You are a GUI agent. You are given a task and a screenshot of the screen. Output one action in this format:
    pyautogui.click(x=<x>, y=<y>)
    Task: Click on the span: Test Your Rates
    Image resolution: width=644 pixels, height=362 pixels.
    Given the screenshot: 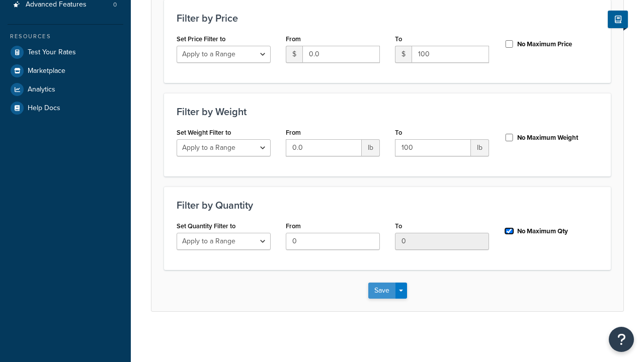 What is the action you would take?
    pyautogui.click(x=52, y=52)
    